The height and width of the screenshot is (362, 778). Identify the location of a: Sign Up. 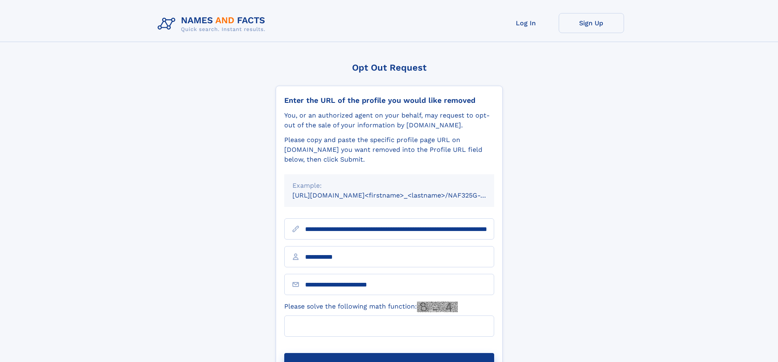
(591, 23).